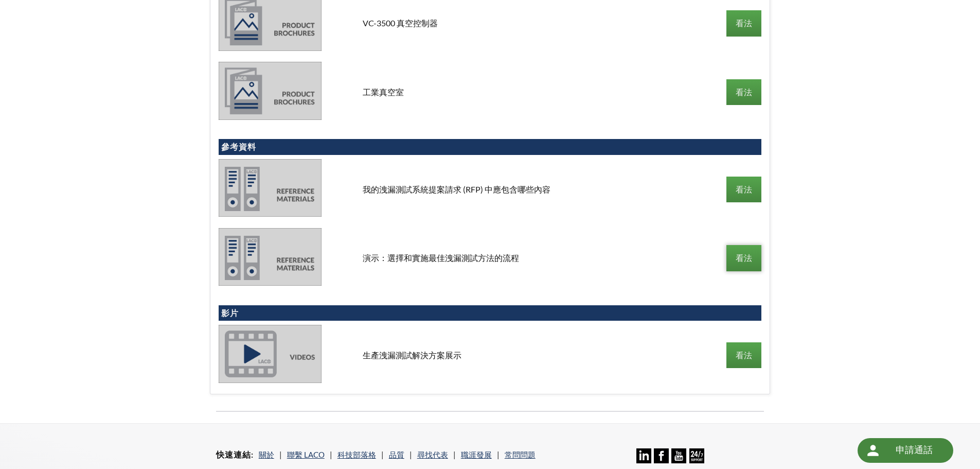  Describe the element at coordinates (384, 92) in the screenshot. I see `font: 工業真空室` at that location.